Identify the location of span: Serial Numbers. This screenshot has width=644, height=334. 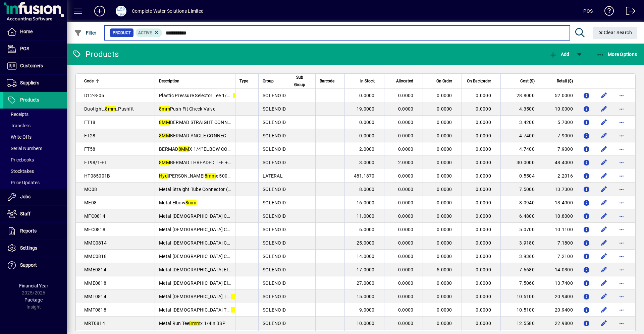
(25, 149).